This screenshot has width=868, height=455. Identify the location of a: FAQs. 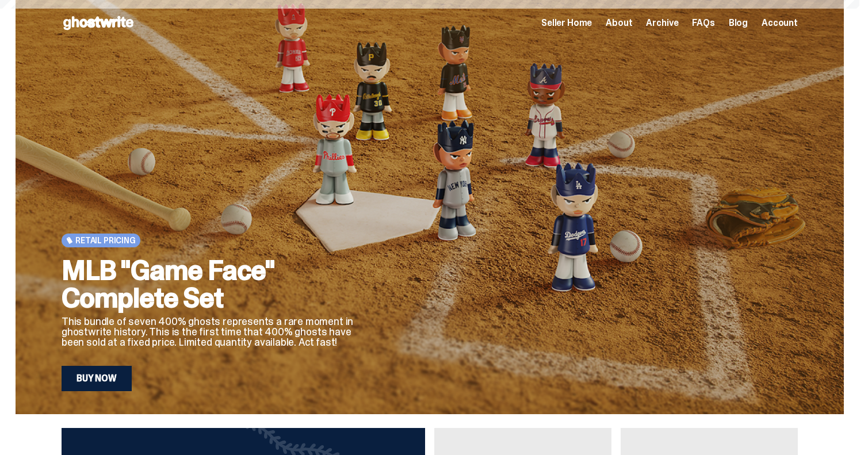
(702, 23).